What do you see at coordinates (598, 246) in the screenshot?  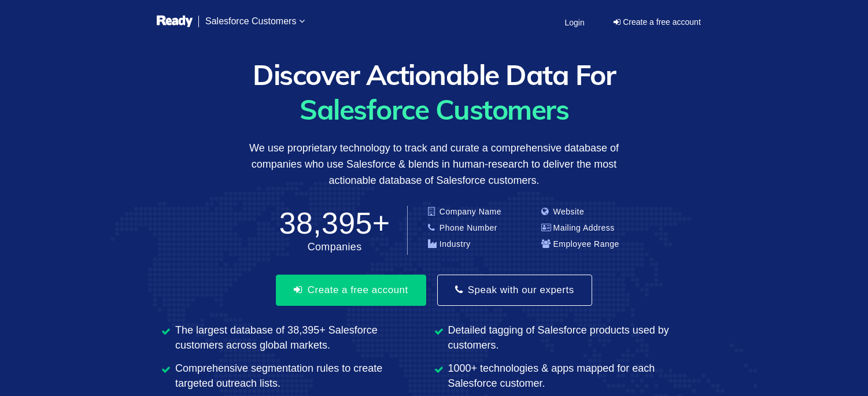 I see `li: Employee Range` at bounding box center [598, 246].